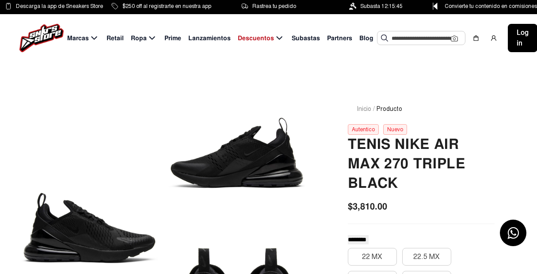 The width and height of the screenshot is (537, 274). Describe the element at coordinates (363, 129) in the screenshot. I see `div: Autentico` at that location.